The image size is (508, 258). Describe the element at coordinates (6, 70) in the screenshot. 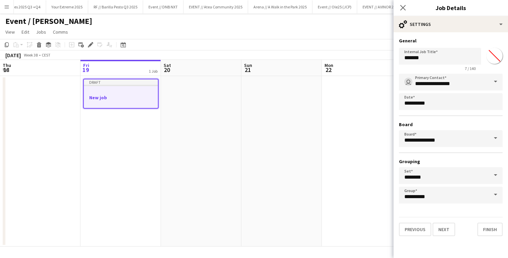

I see `span: 18` at that location.